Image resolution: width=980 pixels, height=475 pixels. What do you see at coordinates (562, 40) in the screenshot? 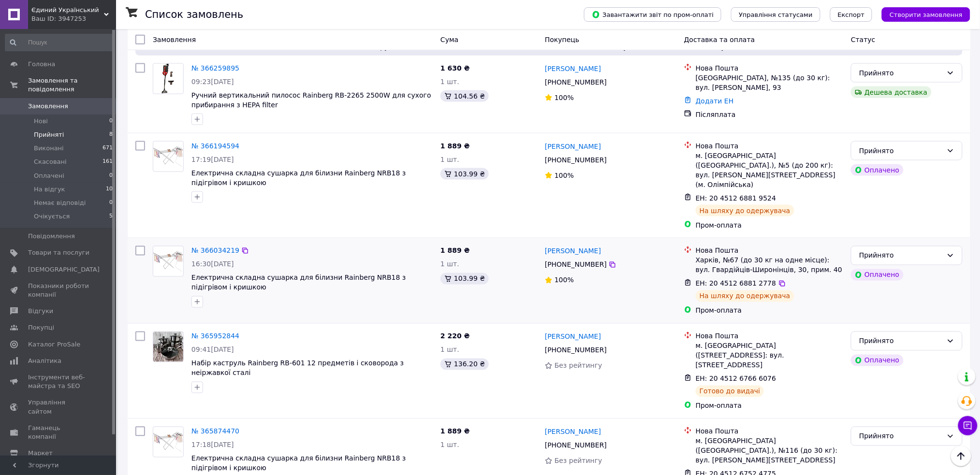
I see `span: Покупець` at bounding box center [562, 40].